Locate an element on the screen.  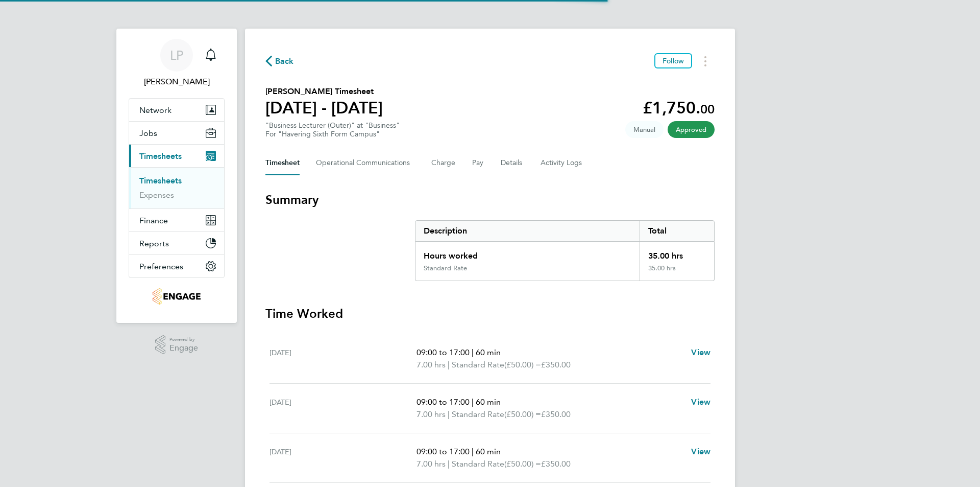
span: Engage is located at coordinates (183, 348).